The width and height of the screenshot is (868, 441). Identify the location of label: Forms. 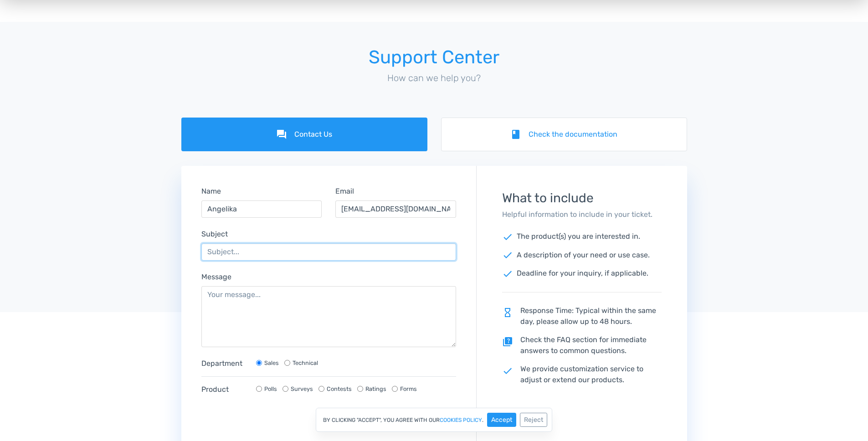
(408, 389).